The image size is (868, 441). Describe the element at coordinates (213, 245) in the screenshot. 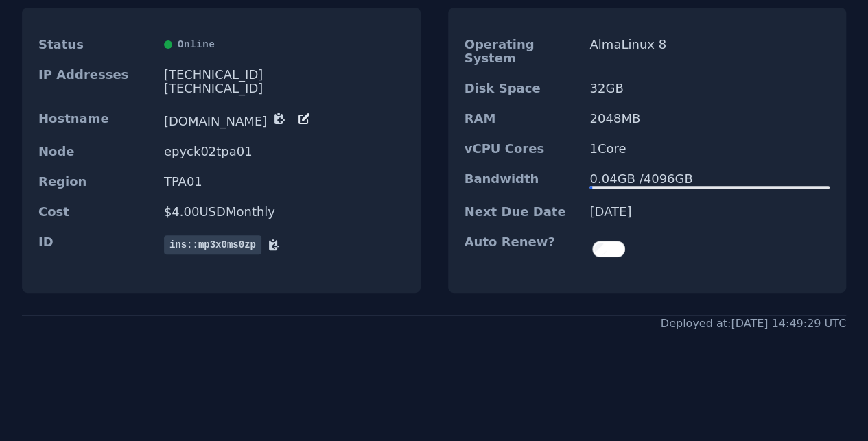

I see `span: ins::mp3x0ms0zp` at that location.